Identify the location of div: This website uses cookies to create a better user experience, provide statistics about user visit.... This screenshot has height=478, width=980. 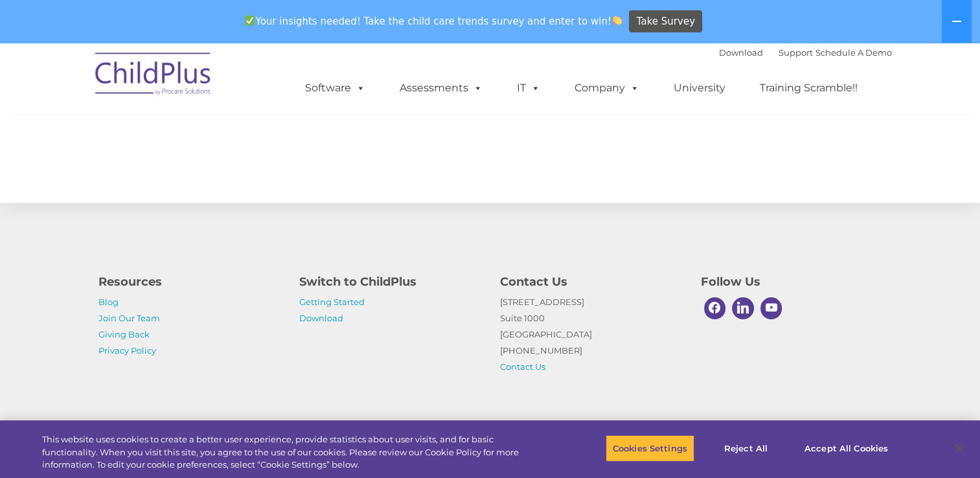
(290, 453).